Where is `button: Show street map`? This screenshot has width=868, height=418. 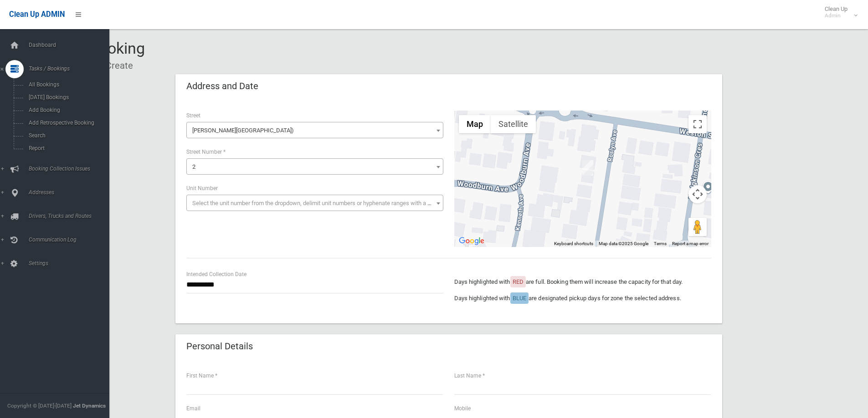 button: Show street map is located at coordinates (474, 124).